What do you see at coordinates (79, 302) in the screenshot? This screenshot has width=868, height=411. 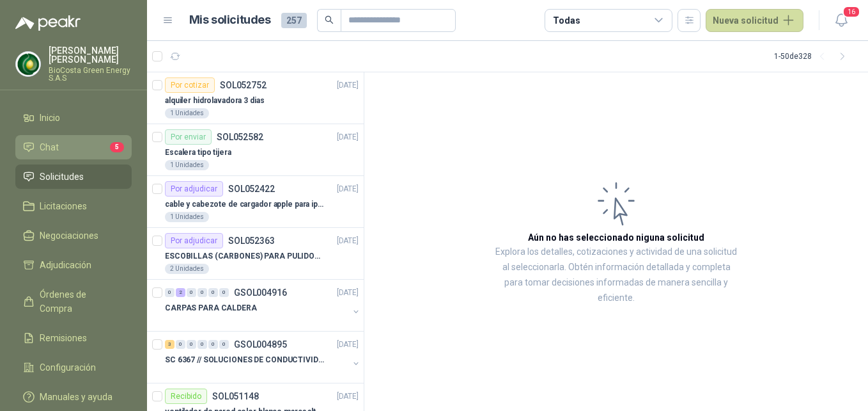 I see `span: Órdenes de Compra` at bounding box center [79, 302].